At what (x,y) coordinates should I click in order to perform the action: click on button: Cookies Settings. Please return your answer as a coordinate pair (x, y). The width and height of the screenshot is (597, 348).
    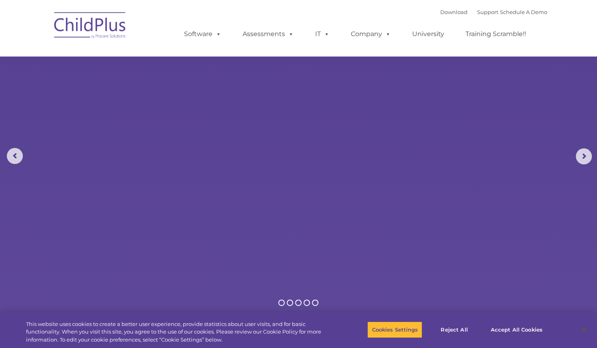
    Looking at the image, I should click on (394, 329).